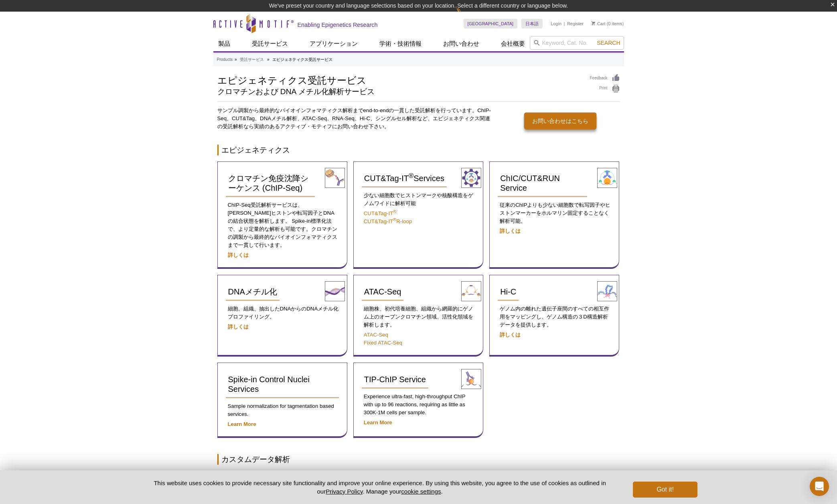  I want to click on input: Keyword, Cat. No., so click(577, 43).